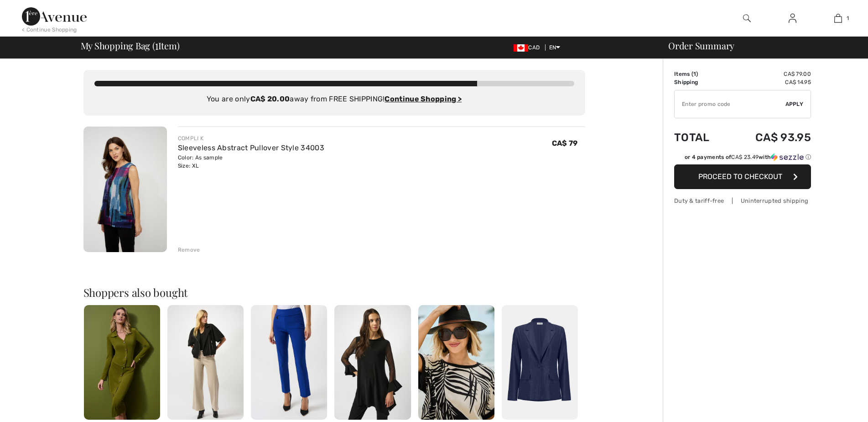  Describe the element at coordinates (528, 47) in the screenshot. I see `span: CAD` at that location.